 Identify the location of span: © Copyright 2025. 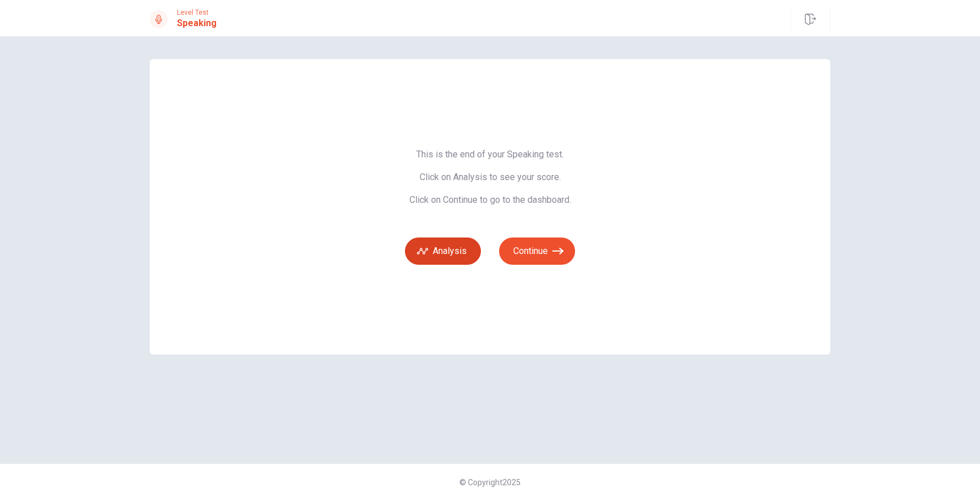
(490, 482).